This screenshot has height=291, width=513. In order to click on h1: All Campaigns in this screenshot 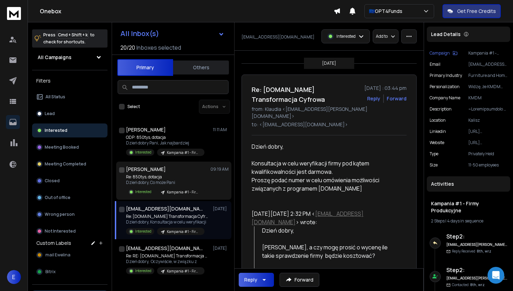, I will do `click(54, 57)`.